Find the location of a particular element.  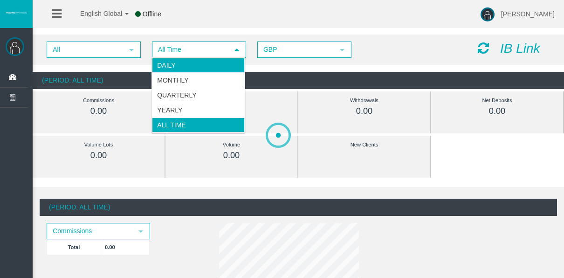

div: Volume Lots is located at coordinates (98, 145).